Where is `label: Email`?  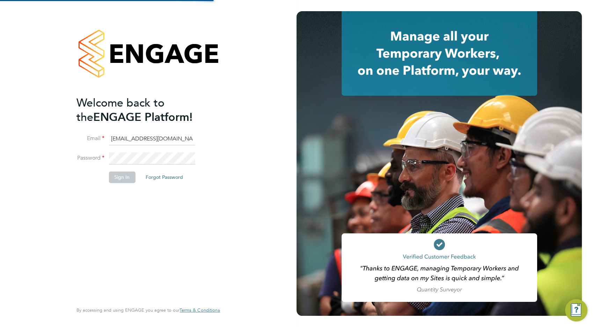
label: Email is located at coordinates (90, 138).